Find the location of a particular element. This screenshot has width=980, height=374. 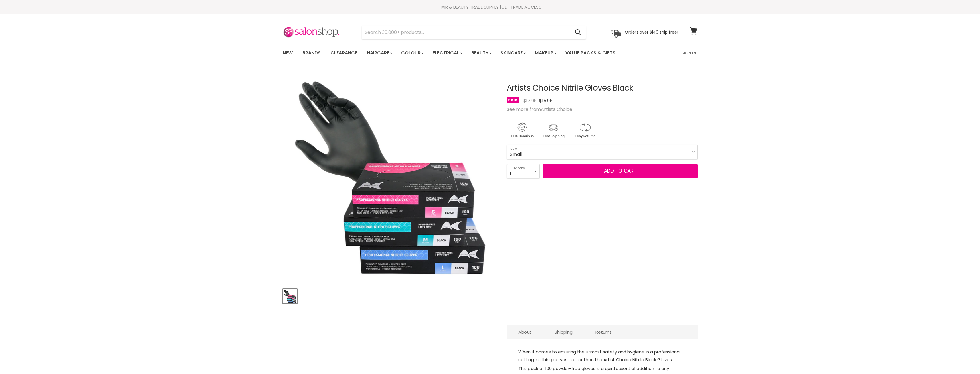

a: Clearance is located at coordinates (344, 53).